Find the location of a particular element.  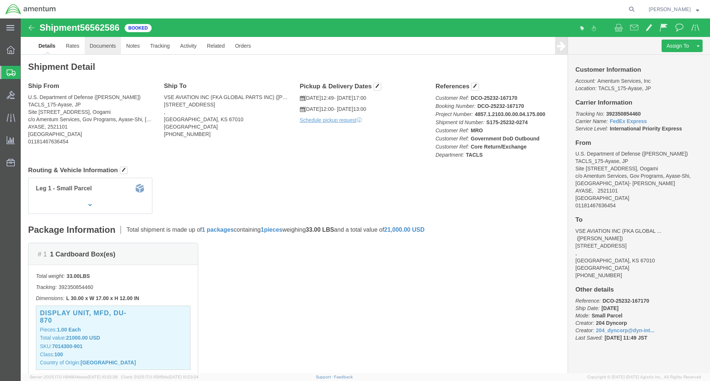

span: Client: 2025.17.0-159f9de is located at coordinates (160, 377).